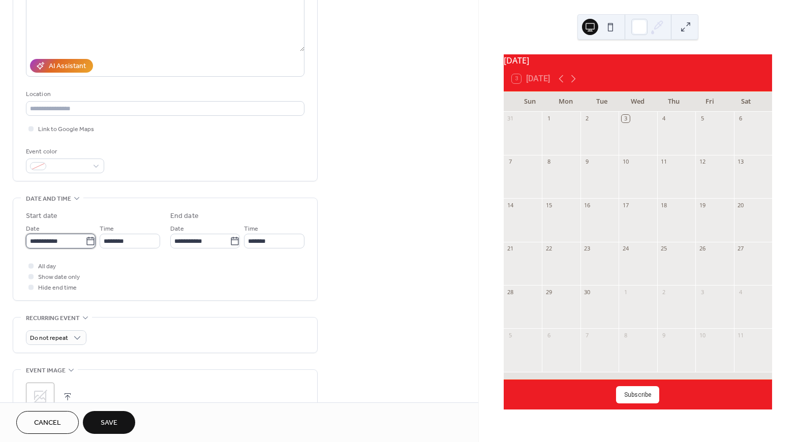 The height and width of the screenshot is (442, 797). Describe the element at coordinates (529, 102) in the screenshot. I see `div: Sun` at that location.